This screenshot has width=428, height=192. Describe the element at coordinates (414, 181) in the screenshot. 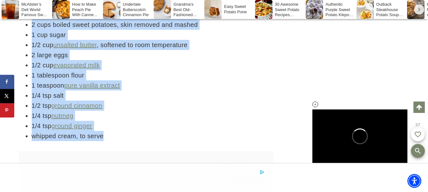

I see `div: Accessibility Menu` at that location.